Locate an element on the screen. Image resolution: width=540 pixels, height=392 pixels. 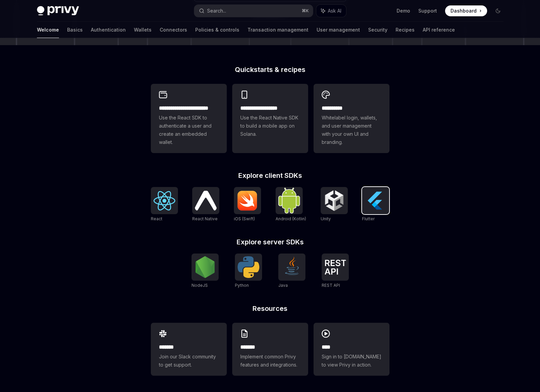
span: Use the React Native SDK to build a mobile app on Solana. is located at coordinates (270, 126).